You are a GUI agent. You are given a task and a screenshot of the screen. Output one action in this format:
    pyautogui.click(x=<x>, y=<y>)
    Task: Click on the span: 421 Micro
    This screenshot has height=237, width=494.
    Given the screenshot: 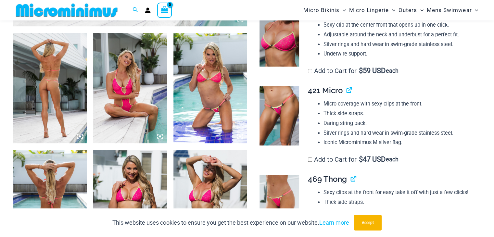 What is the action you would take?
    pyautogui.click(x=325, y=90)
    